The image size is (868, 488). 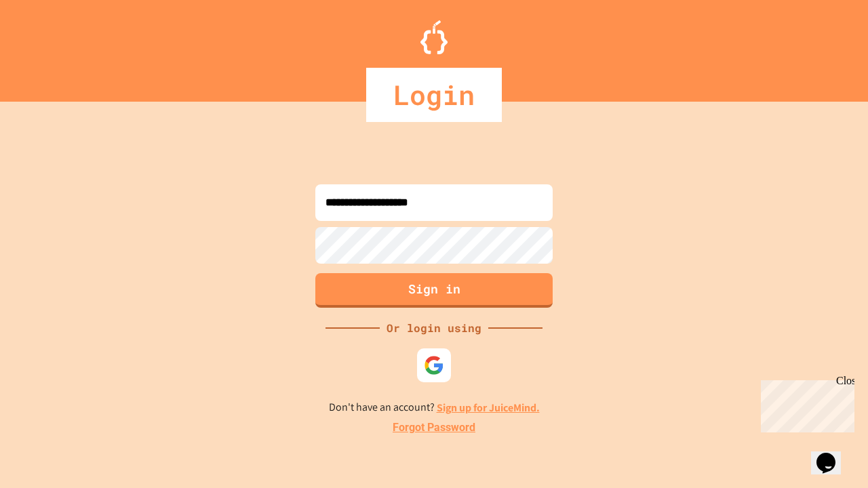 What do you see at coordinates (50, 45) in the screenshot?
I see `div: Chat with us now!Close` at bounding box center [50, 45].